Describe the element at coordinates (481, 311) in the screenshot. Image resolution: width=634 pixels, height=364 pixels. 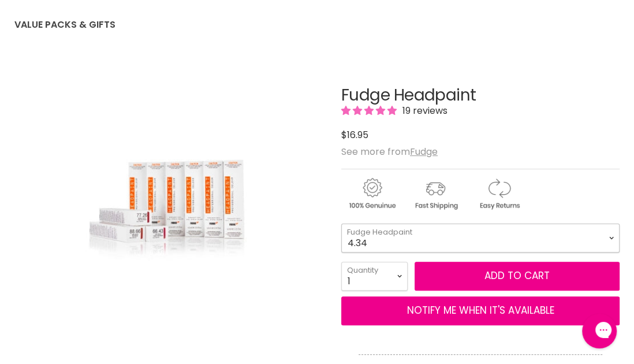
I see `button: NOTIFY ME WHEN IT'S AVAILABLE` at that location.